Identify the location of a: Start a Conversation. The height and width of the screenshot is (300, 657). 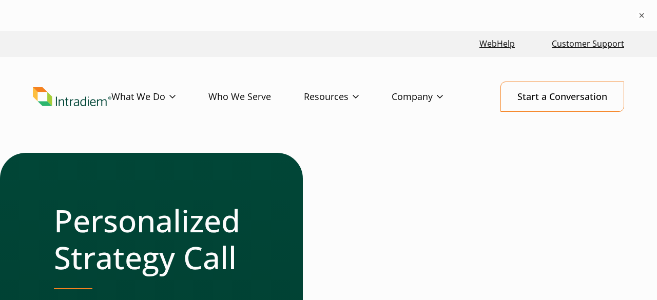
(562, 96).